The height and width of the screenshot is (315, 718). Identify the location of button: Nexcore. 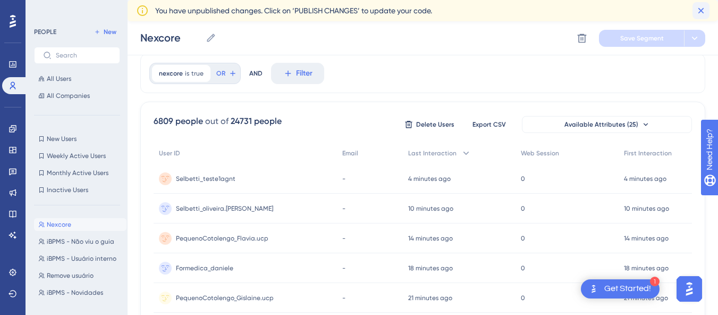
(80, 224).